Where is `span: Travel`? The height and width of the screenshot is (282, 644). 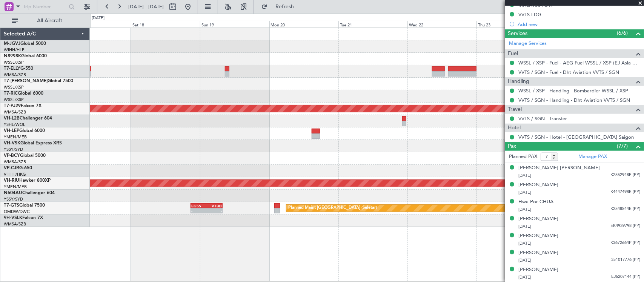 span: Travel is located at coordinates (515, 109).